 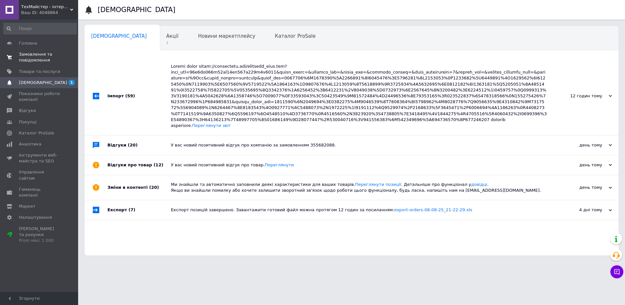 What do you see at coordinates (46, 7) in the screenshot?
I see `span: ТехМайстер - інтернет-крамниця побутової техніки та товарів для дому` at bounding box center [46, 7].